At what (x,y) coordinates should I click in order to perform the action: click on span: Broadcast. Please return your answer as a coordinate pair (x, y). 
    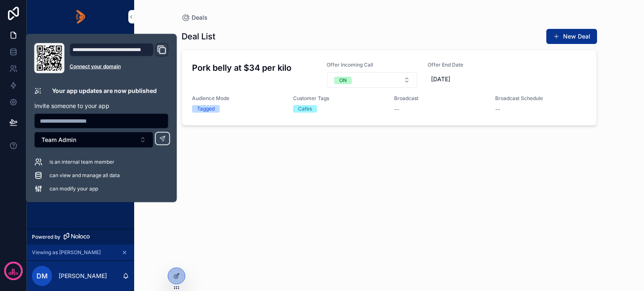
    Looking at the image, I should click on (439, 98).